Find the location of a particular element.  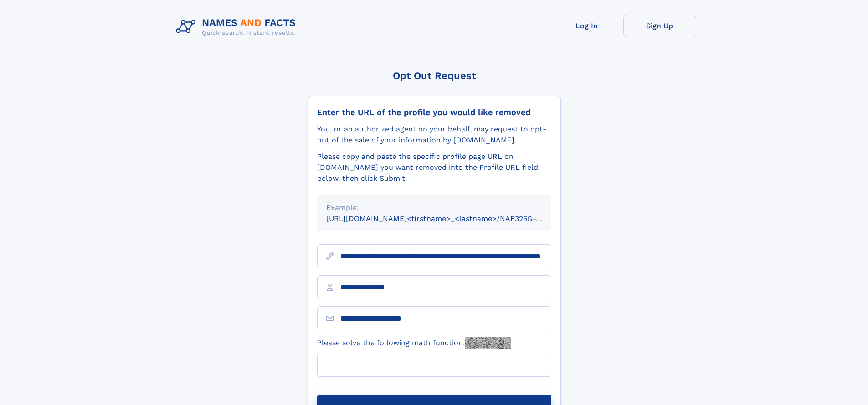

img: Logo Names and Facts is located at coordinates (238, 27).